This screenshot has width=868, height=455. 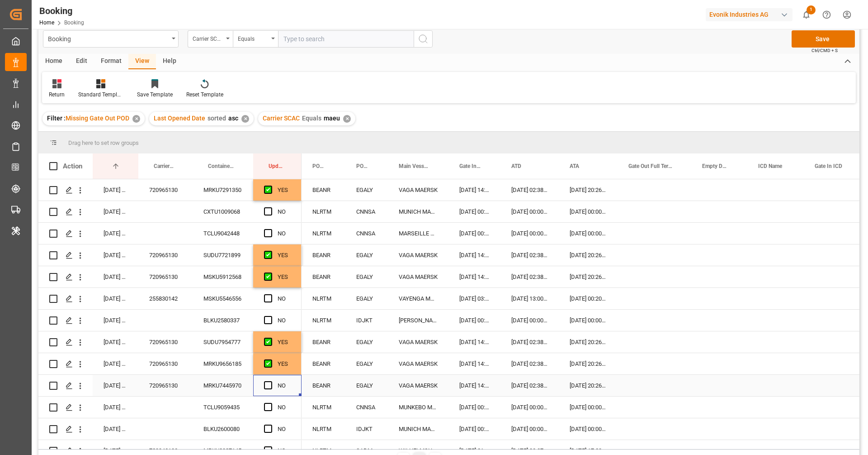 I want to click on div: CNNSA, so click(x=367, y=211).